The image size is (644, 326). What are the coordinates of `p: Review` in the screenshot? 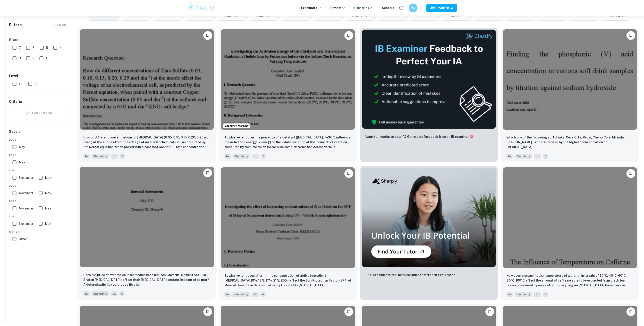 It's located at (337, 8).